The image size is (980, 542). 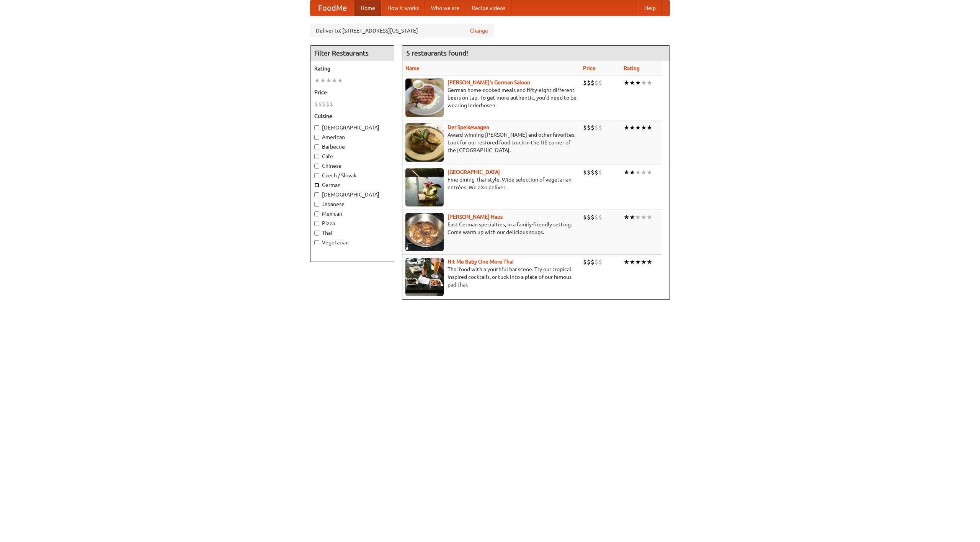 What do you see at coordinates (352, 185) in the screenshot?
I see `label: German` at bounding box center [352, 185].